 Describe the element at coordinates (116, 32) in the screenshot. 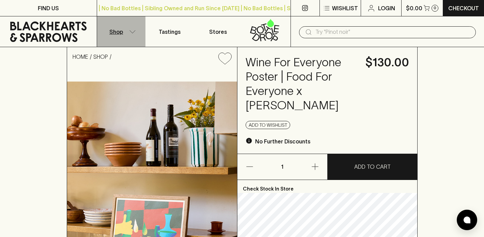

I see `p: Shop` at that location.